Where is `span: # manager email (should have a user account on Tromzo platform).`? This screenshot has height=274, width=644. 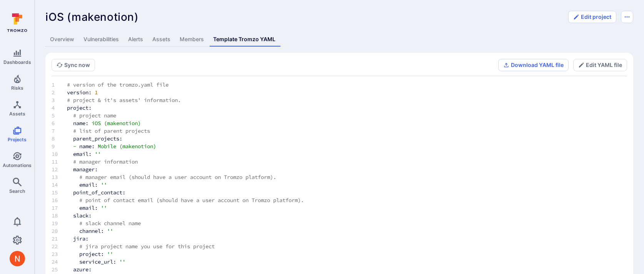
span: # manager email (should have a user account on Tromzo platform). is located at coordinates (177, 177).